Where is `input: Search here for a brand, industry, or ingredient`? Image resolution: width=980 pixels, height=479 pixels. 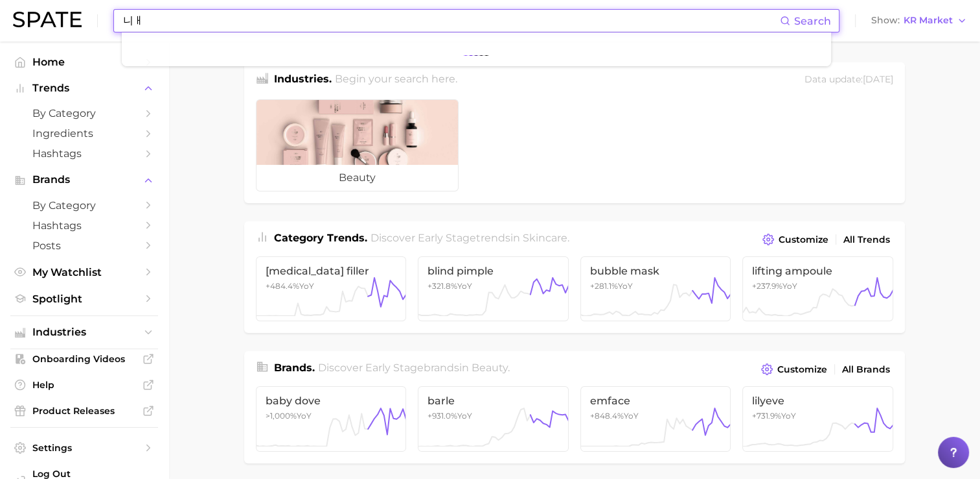 input: Search here for a brand, industry, or ingredient is located at coordinates (451, 21).